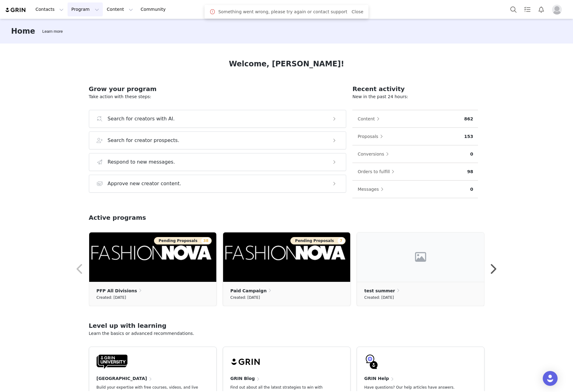  Describe the element at coordinates (218, 119) in the screenshot. I see `button: Search for creators with AI.` at that location.